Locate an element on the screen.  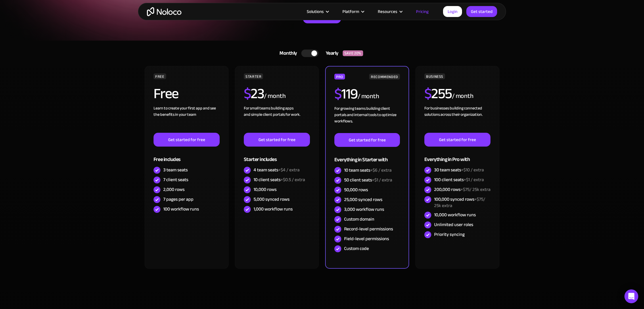
div: 30 team seats is located at coordinates (459, 170).